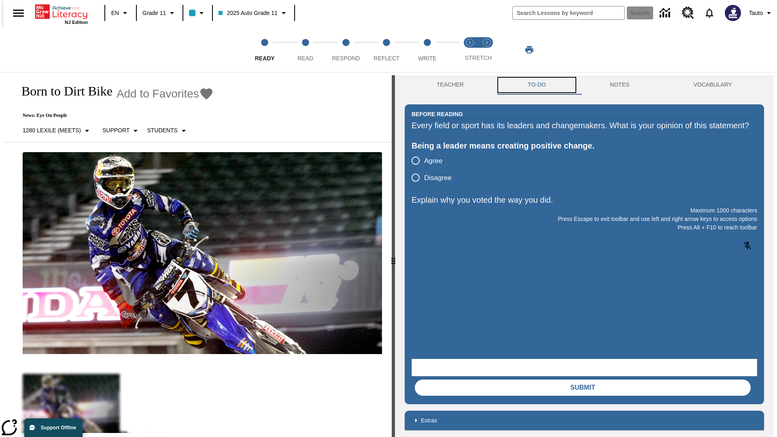 Image resolution: width=777 pixels, height=437 pixels. What do you see at coordinates (583, 388) in the screenshot?
I see `button: Submit` at bounding box center [583, 388].